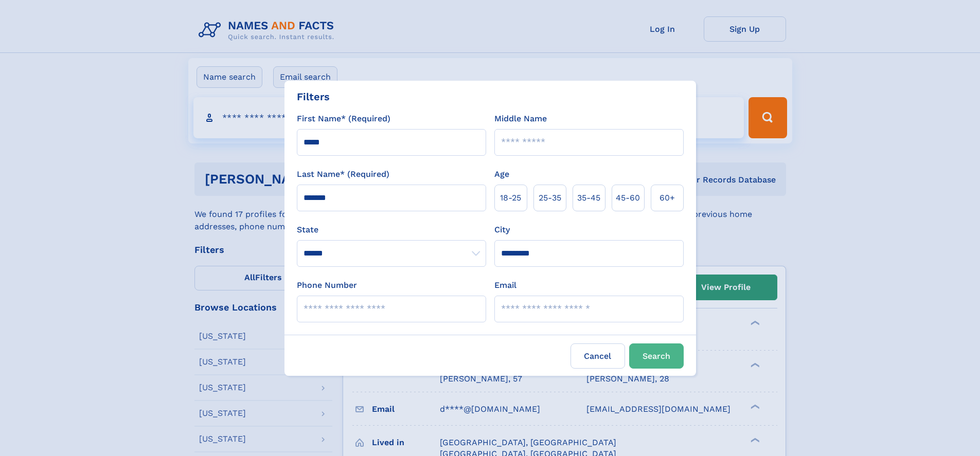 This screenshot has height=456, width=980. Describe the element at coordinates (520, 119) in the screenshot. I see `label: Middle Name` at that location.